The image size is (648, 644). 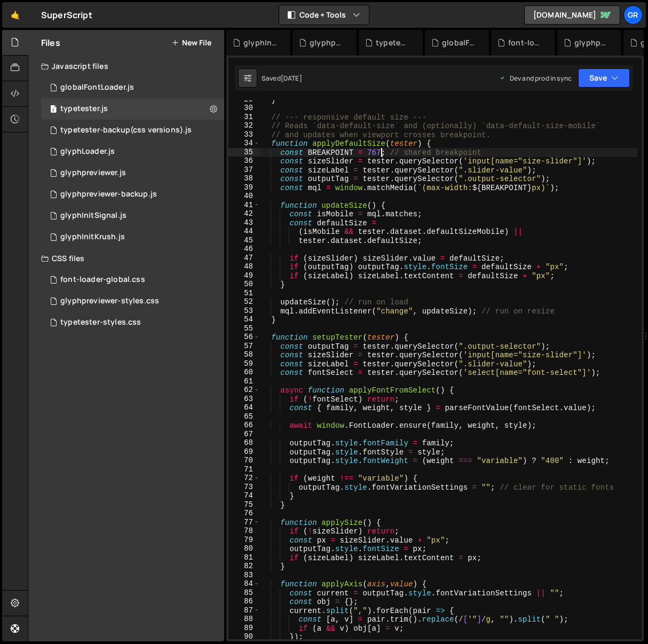 I want to click on div: 69, so click(x=244, y=452).